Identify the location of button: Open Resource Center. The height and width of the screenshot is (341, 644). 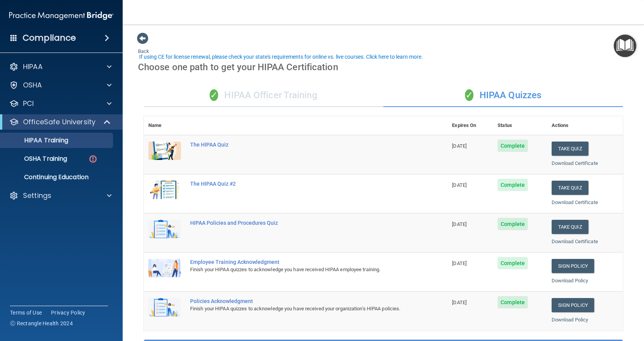
(625, 46).